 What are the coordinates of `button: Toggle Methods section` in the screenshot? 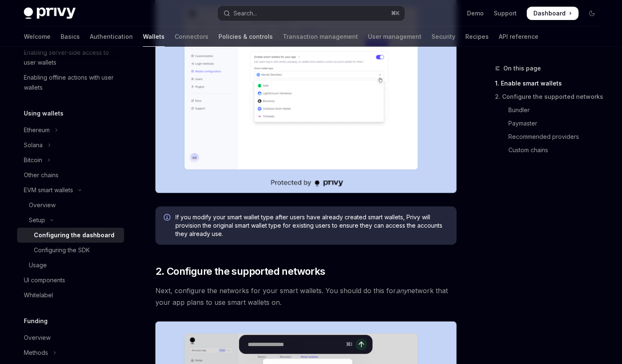 It's located at (71, 353).